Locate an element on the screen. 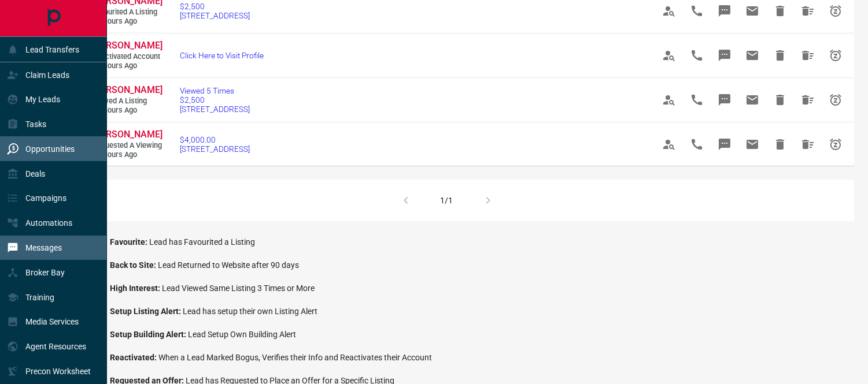 This screenshot has width=868, height=384. span: Hide All from Rj David is located at coordinates (808, 55).